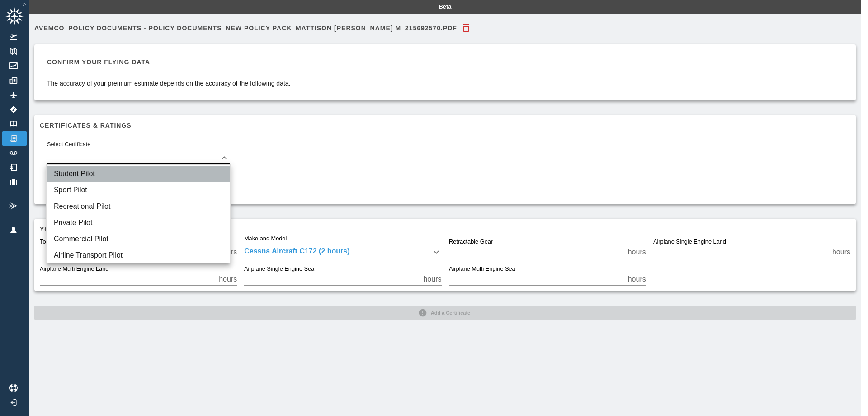  I want to click on li: Airline Transport Pilot, so click(139, 255).